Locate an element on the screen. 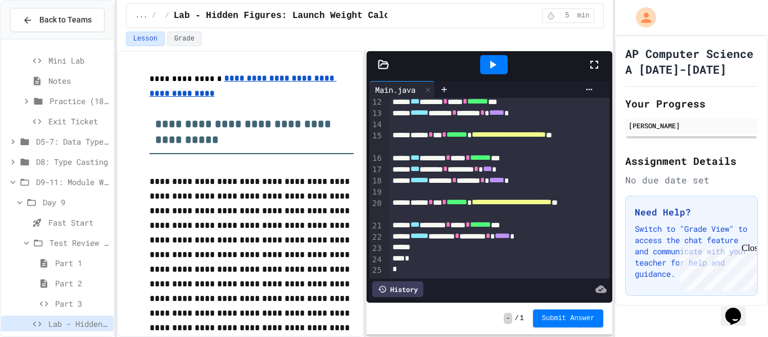 This screenshot has height=337, width=768. span: Part 2 is located at coordinates (82, 283).